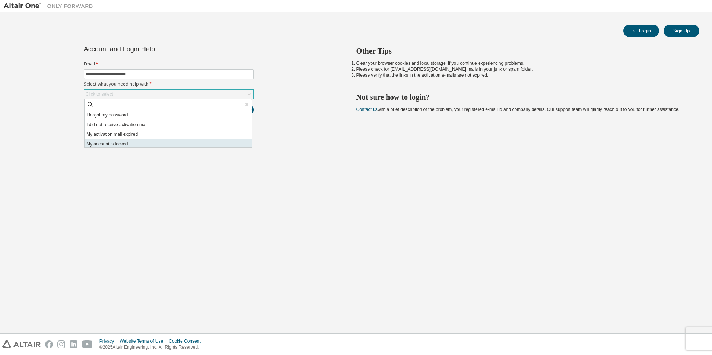  I want to click on img: youtube.svg, so click(87, 345).